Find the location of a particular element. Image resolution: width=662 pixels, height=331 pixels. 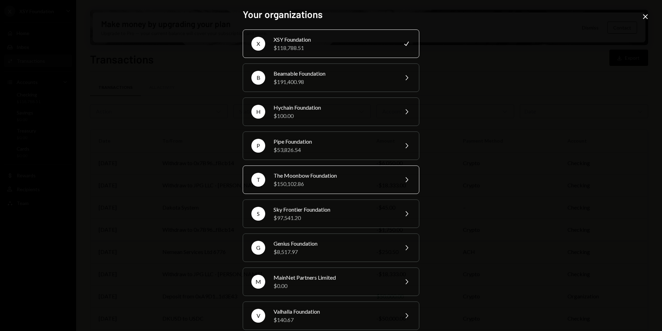

div: P is located at coordinates (258, 146).